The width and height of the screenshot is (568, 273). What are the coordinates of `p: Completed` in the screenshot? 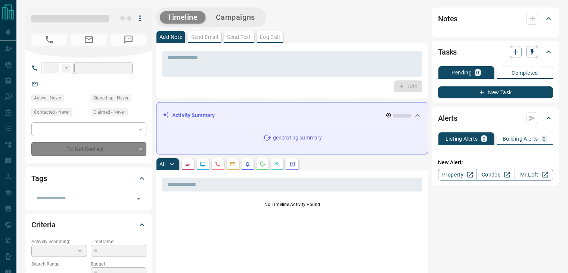 It's located at (525, 73).